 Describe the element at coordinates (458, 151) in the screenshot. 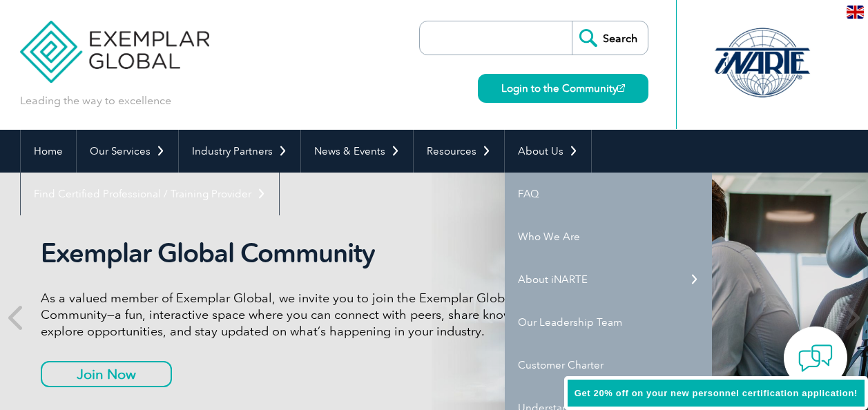

I see `a: Resources` at that location.